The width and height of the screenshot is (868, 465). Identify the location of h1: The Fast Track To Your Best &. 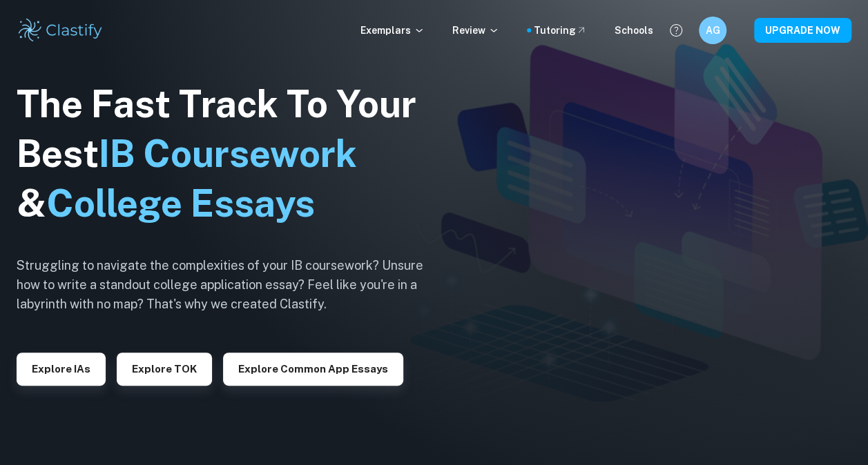
(231, 154).